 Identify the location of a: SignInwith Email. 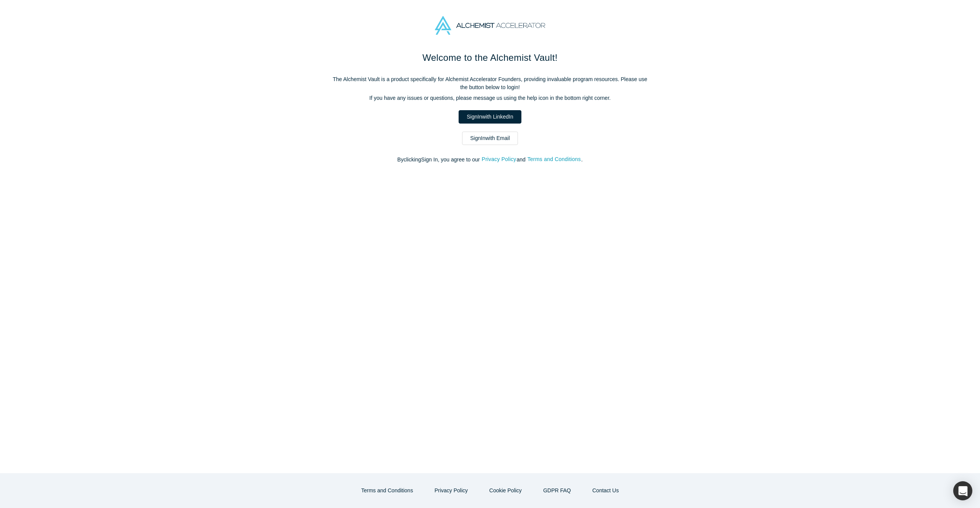
(490, 138).